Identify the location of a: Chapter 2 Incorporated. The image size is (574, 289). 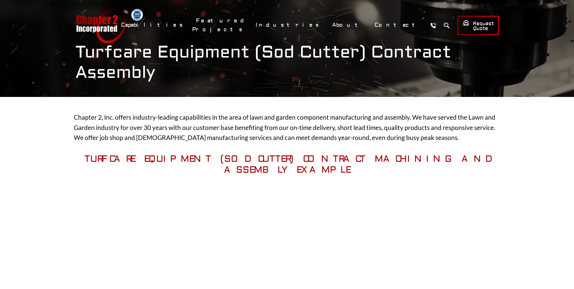
(101, 25).